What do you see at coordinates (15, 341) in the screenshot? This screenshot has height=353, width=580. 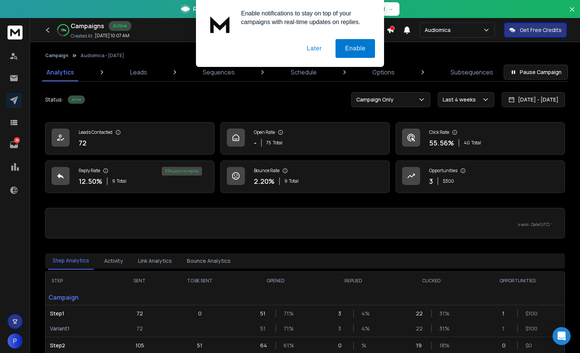 I see `span: P` at bounding box center [15, 341].